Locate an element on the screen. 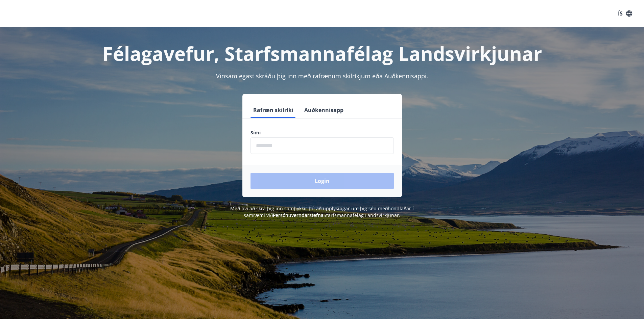  button: ÍS is located at coordinates (625, 13).